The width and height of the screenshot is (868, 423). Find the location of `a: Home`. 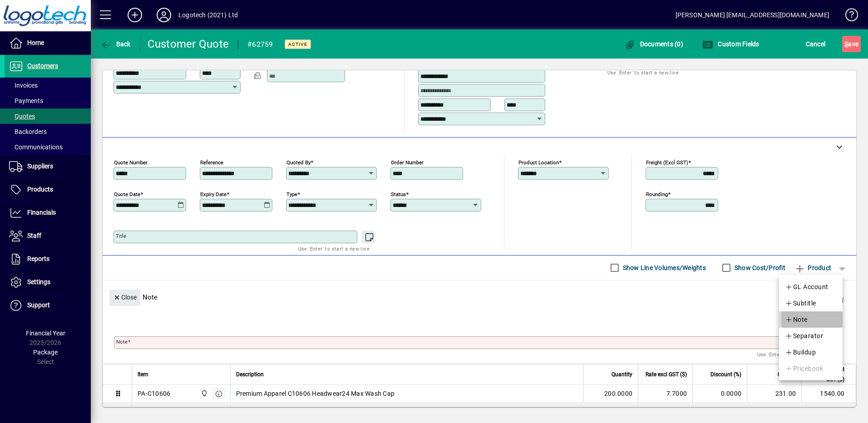

a: Home is located at coordinates (48, 43).